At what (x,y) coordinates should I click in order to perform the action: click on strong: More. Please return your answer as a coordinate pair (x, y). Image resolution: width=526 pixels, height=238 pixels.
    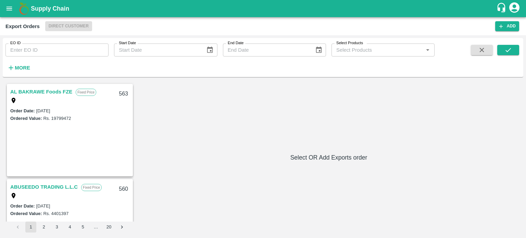
    Looking at the image, I should click on (22, 68).